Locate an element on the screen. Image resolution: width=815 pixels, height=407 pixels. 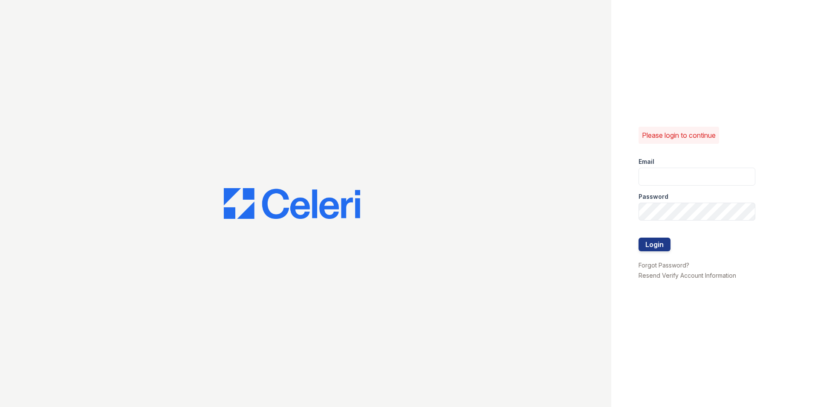
label: Email is located at coordinates (646, 162).